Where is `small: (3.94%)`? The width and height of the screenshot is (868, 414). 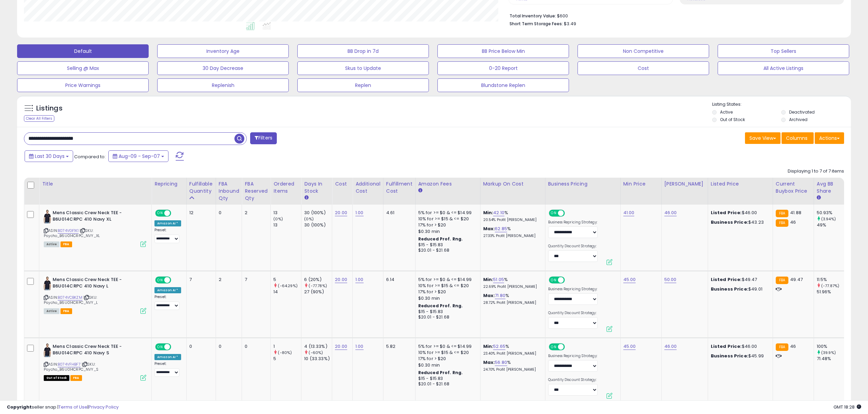
small: (3.94%) is located at coordinates (828, 219).